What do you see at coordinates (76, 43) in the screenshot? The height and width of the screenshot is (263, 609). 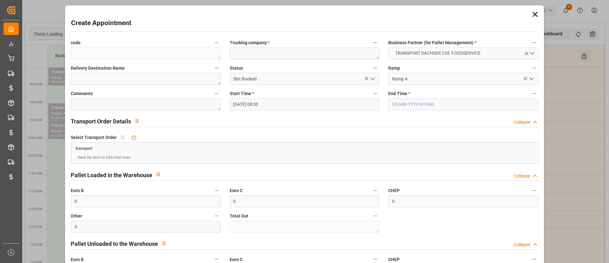 I see `span: code` at bounding box center [76, 43].